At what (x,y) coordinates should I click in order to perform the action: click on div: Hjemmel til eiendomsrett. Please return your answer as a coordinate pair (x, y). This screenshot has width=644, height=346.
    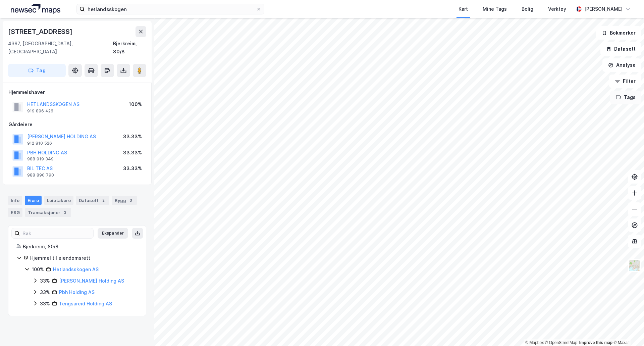
    Looking at the image, I should click on (84, 258).